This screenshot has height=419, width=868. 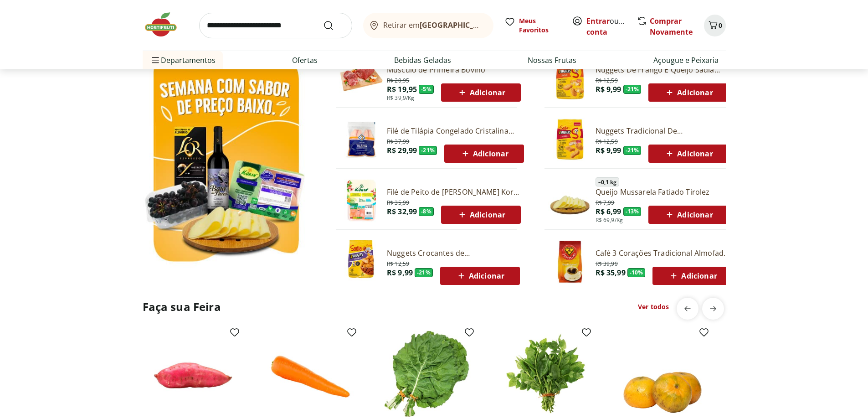 What do you see at coordinates (686, 60) in the screenshot?
I see `a: Açougue e Peixaria` at bounding box center [686, 60].